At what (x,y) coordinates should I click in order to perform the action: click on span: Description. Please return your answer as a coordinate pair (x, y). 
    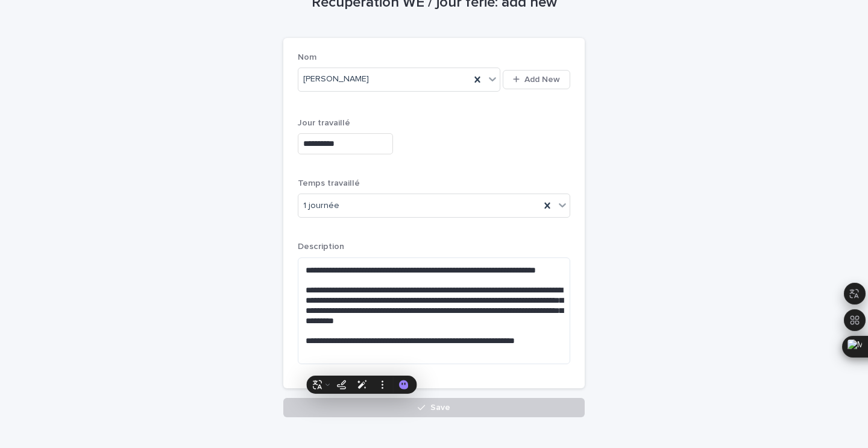
    Looking at the image, I should click on (321, 247).